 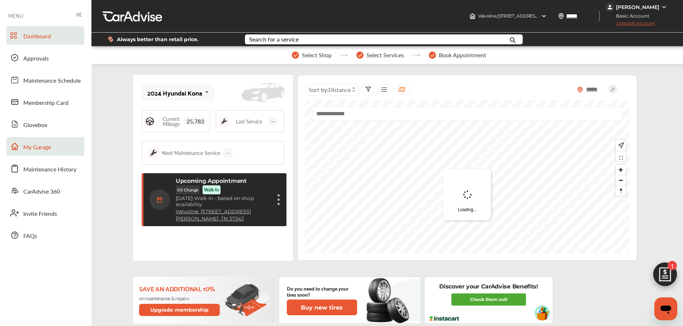 What do you see at coordinates (191, 153) in the screenshot?
I see `div: Next Maintenance Service` at bounding box center [191, 153].